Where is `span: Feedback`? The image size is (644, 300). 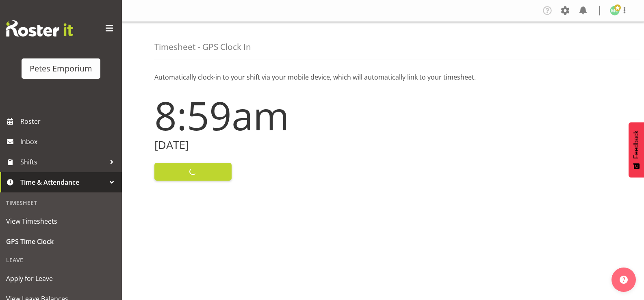 span: Feedback is located at coordinates (636, 144).